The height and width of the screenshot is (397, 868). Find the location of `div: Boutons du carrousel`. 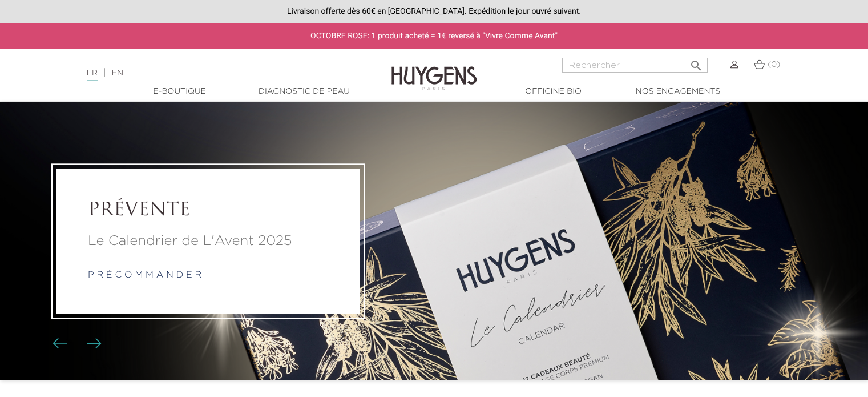

div: Boutons du carrousel is located at coordinates (75, 344).